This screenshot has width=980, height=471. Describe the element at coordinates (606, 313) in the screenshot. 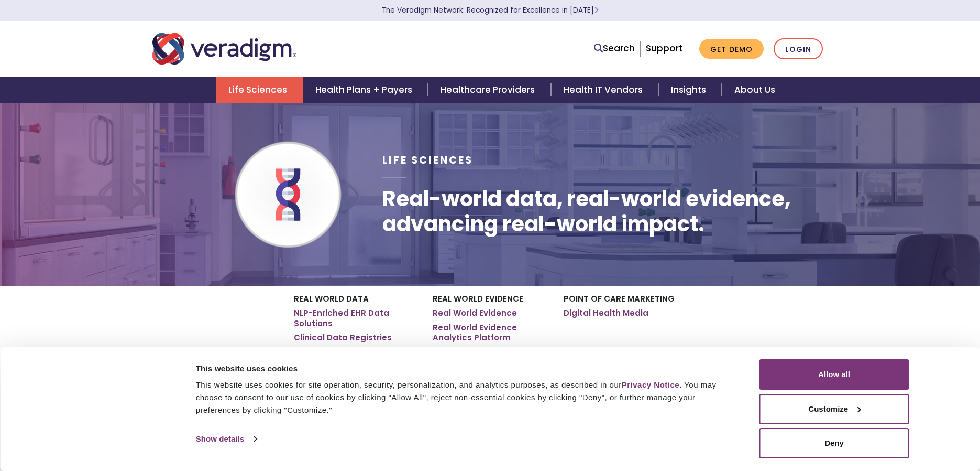

I see `a: Digital Health Media` at that location.